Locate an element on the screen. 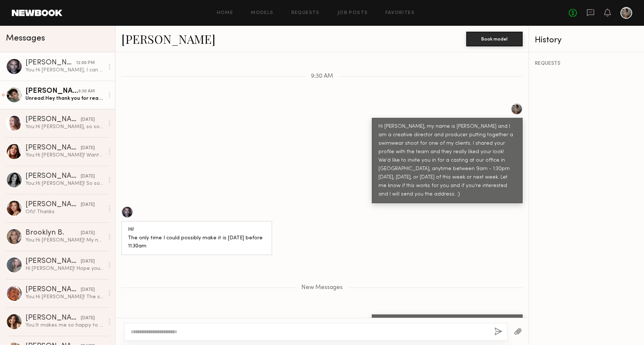 The image size is (644, 345). a: Favorites is located at coordinates (400, 13).